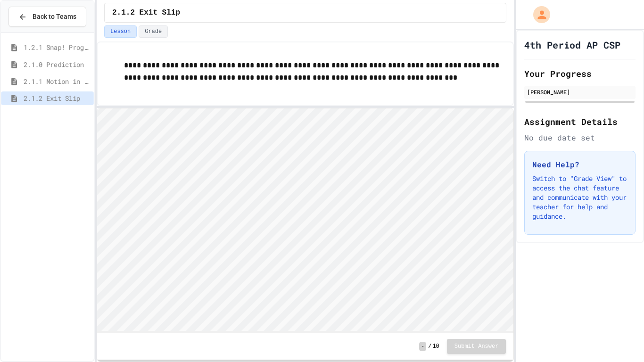  I want to click on span: 2.1.0 Prediction, so click(57, 64).